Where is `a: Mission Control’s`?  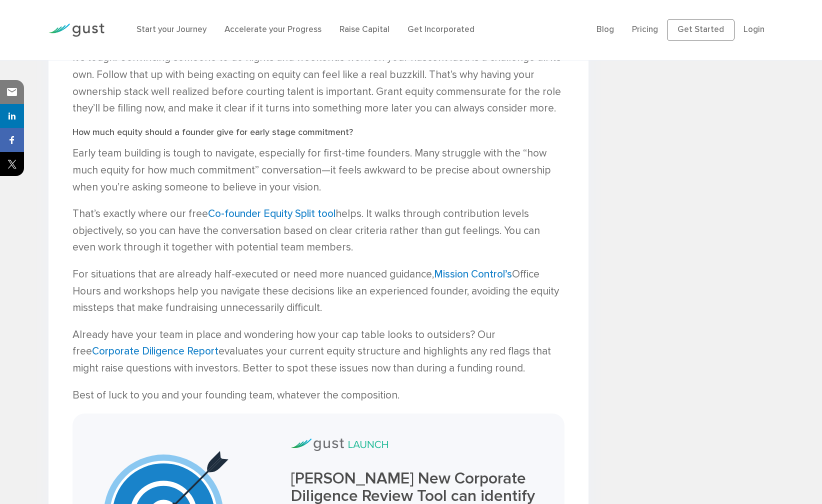
a: Mission Control’s is located at coordinates (473, 274).